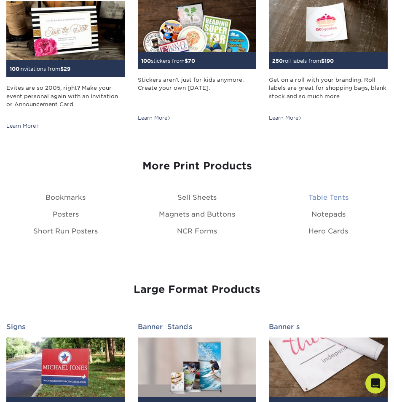 The image size is (394, 402). I want to click on a: Notepads, so click(328, 214).